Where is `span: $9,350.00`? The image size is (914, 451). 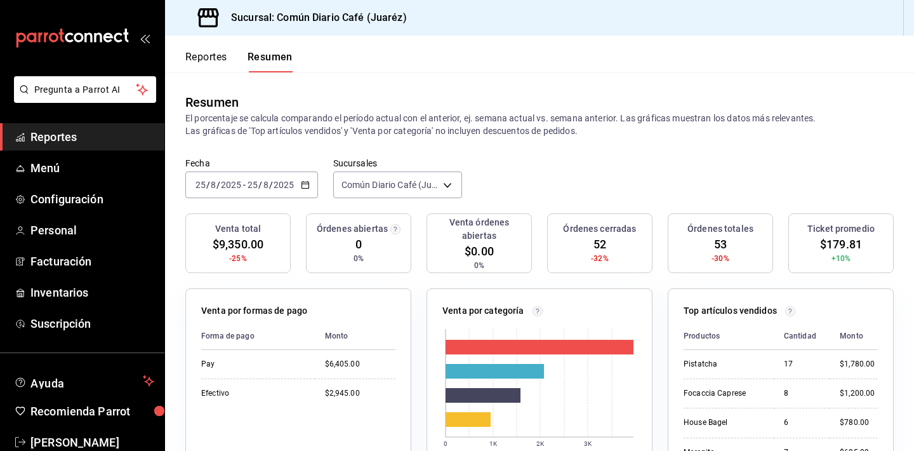
span: $9,350.00 is located at coordinates (238, 244).